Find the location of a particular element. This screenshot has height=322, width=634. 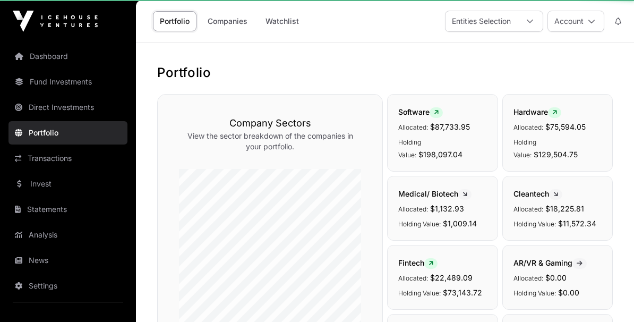

h1: Portfolio is located at coordinates (385, 73).